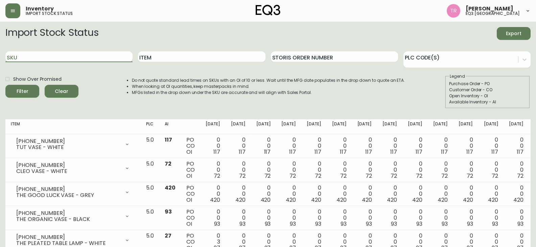  Describe the element at coordinates (268, 87) in the screenshot. I see `li: When looking at OI quantities, keep masterpacks in mind.` at that location.